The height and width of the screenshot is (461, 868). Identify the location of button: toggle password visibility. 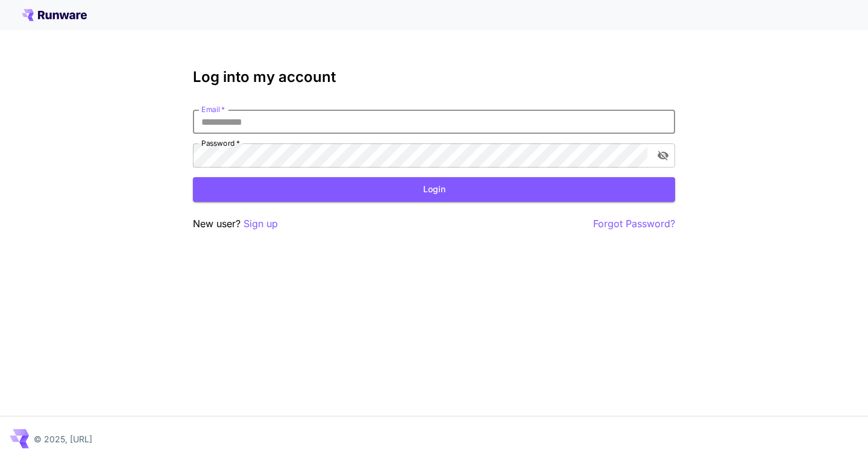
(663, 155).